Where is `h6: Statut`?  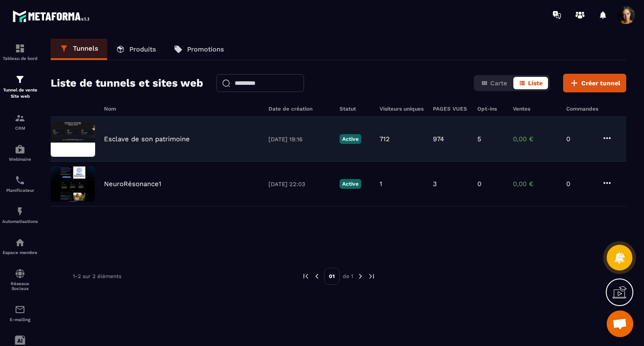
h6: Statut is located at coordinates (355, 109).